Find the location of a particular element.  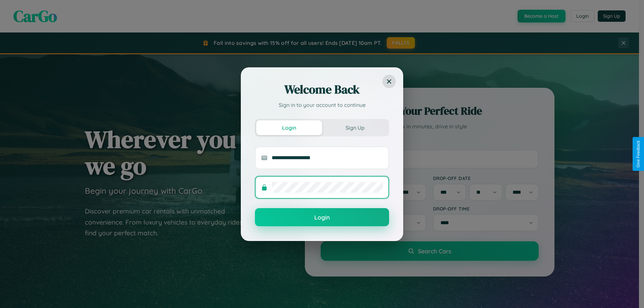

button: Sign Up is located at coordinates (355, 128).